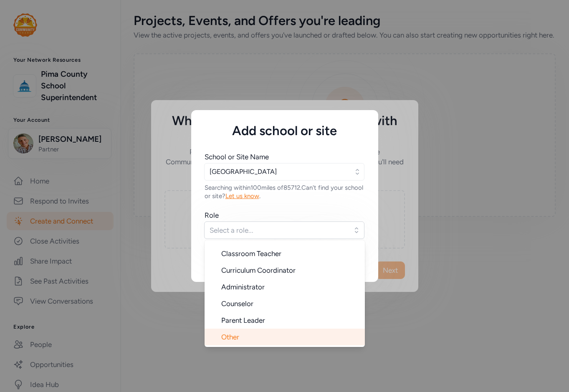  Describe the element at coordinates (243, 287) in the screenshot. I see `span: Administrator` at that location.